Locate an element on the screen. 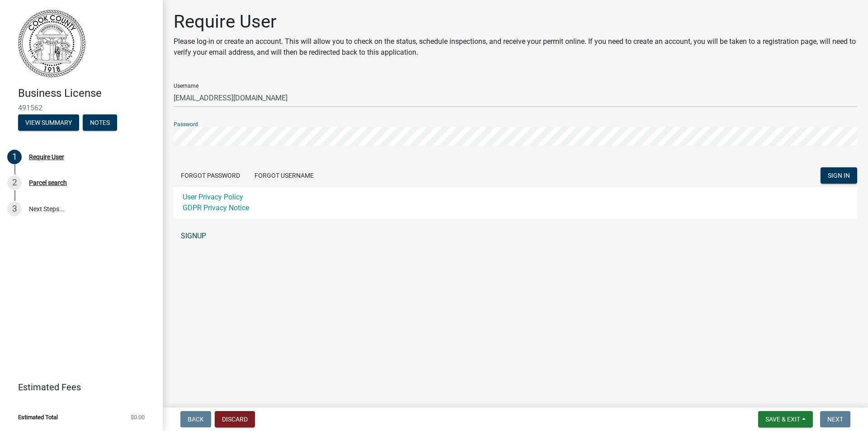  span: Save & Exit is located at coordinates (782, 418).